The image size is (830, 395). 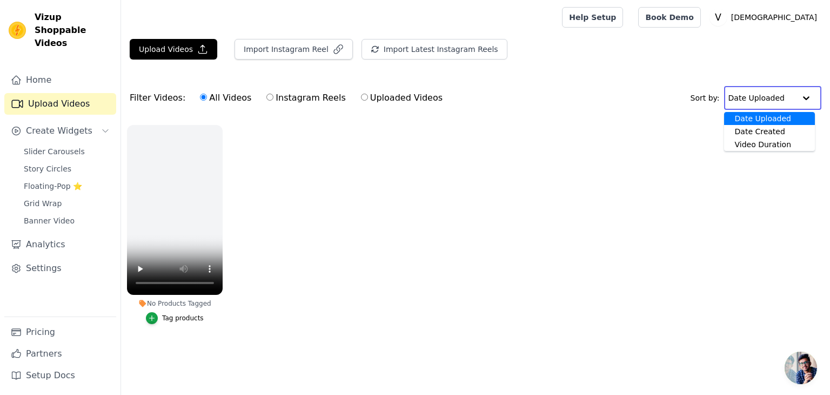 What do you see at coordinates (54, 151) in the screenshot?
I see `span: Slider Carousels` at bounding box center [54, 151].